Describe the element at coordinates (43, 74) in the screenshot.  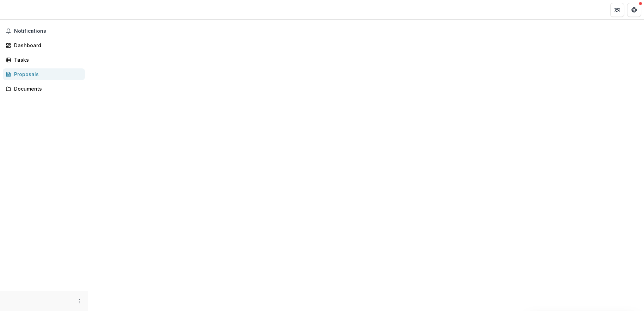
I see `a: Proposals` at that location.